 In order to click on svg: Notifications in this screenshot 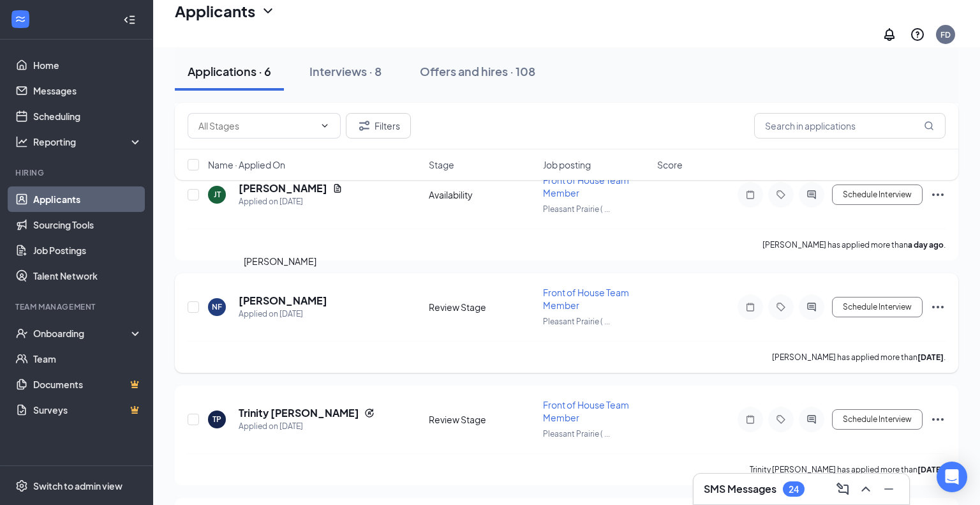, I will do `click(890, 35)`.